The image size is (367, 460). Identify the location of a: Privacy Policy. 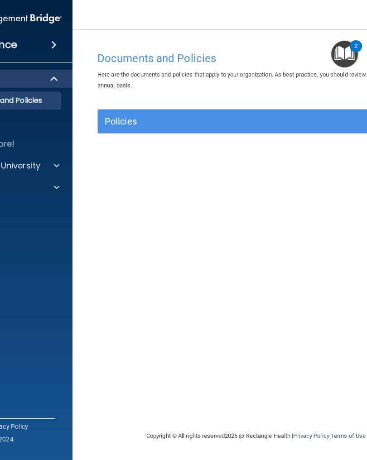
(311, 436).